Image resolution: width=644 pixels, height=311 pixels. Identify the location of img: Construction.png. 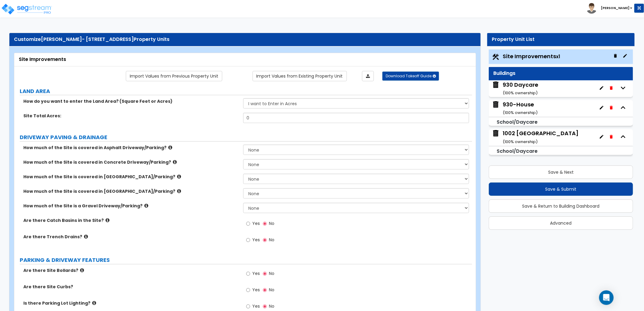
(495, 57).